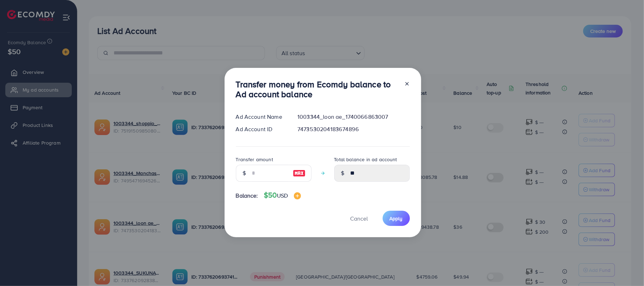  Describe the element at coordinates (282, 195) in the screenshot. I see `h4: $50` at that location.